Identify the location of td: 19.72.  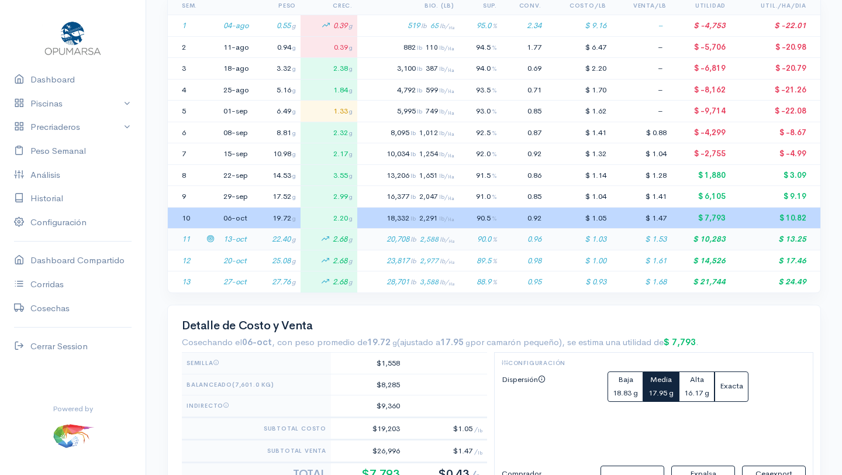
(277, 217).